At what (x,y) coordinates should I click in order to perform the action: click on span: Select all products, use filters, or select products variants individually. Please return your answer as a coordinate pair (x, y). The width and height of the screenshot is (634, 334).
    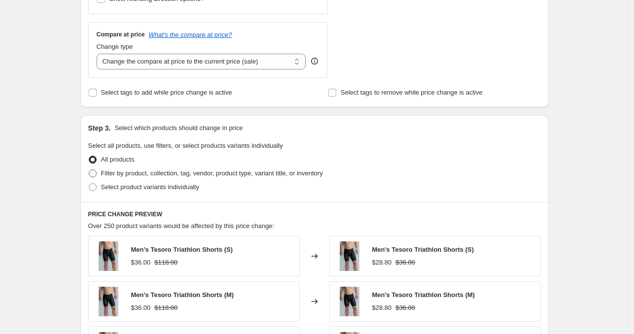
    Looking at the image, I should click on (185, 146).